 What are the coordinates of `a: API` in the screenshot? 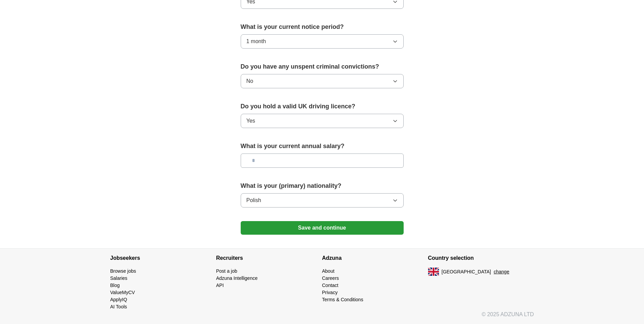 It's located at (220, 285).